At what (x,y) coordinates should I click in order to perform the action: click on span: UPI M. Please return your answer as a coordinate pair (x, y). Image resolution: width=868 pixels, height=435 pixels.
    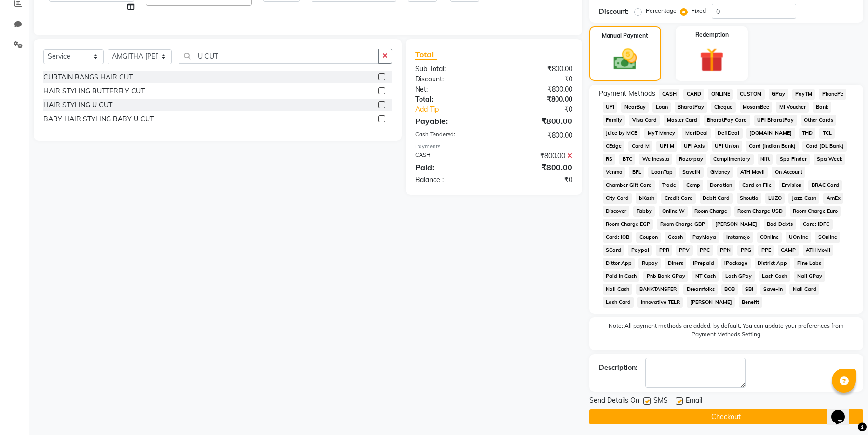
    Looking at the image, I should click on (666, 146).